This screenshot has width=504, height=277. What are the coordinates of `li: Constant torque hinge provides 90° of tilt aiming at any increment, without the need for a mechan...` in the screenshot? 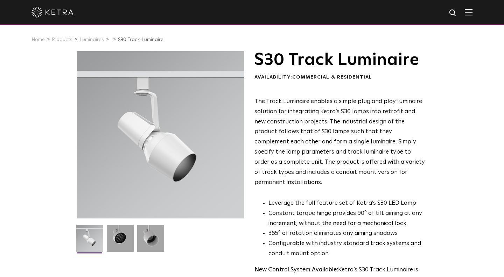 It's located at (347, 218).